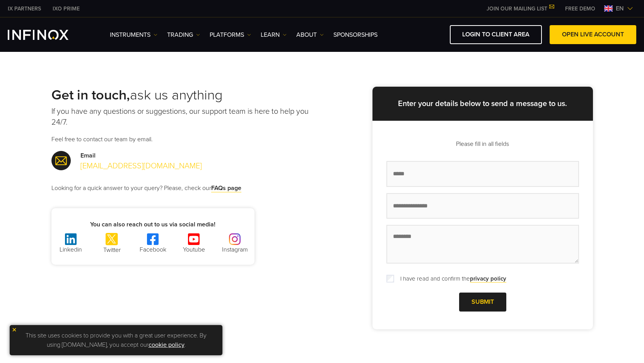  Describe the element at coordinates (451, 279) in the screenshot. I see `label: I have read and confirm the` at that location.